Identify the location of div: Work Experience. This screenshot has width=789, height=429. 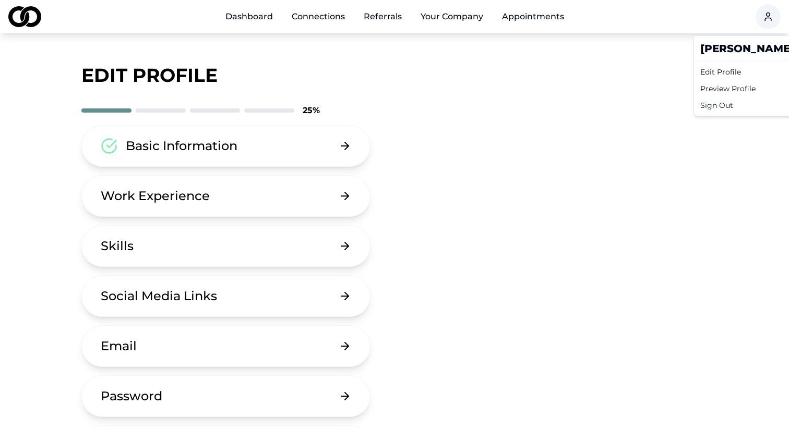
(155, 196).